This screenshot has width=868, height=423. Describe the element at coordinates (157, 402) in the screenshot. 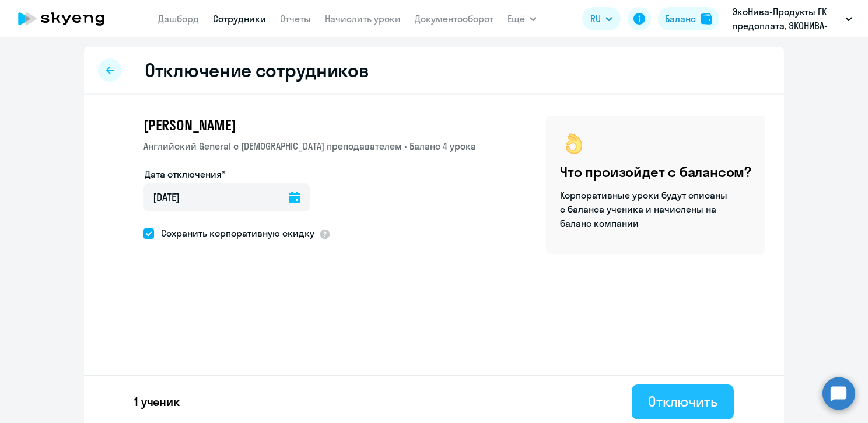

I see `p: 1 ученик` at that location.